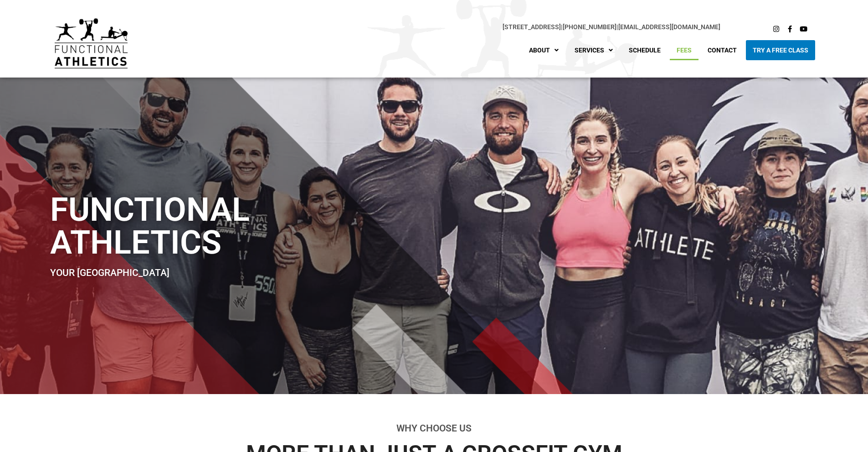 The image size is (868, 452). I want to click on h1: Functional Athletics, so click(278, 226).